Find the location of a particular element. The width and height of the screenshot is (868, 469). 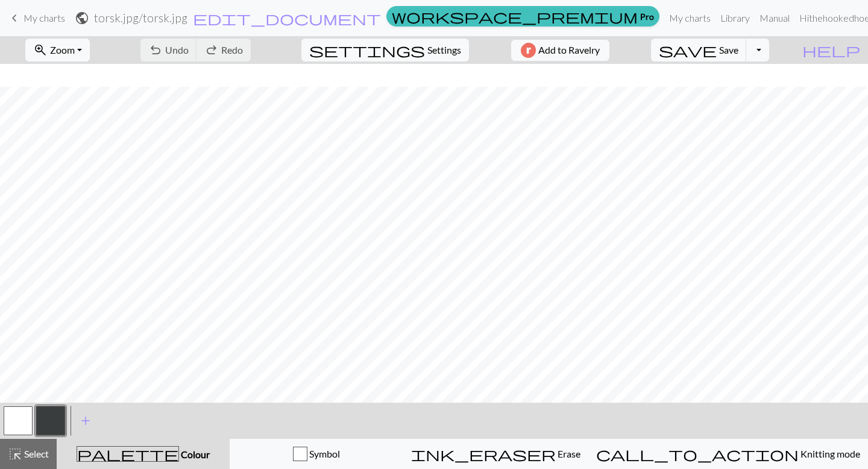

span: Knitting mode is located at coordinates (829, 454).